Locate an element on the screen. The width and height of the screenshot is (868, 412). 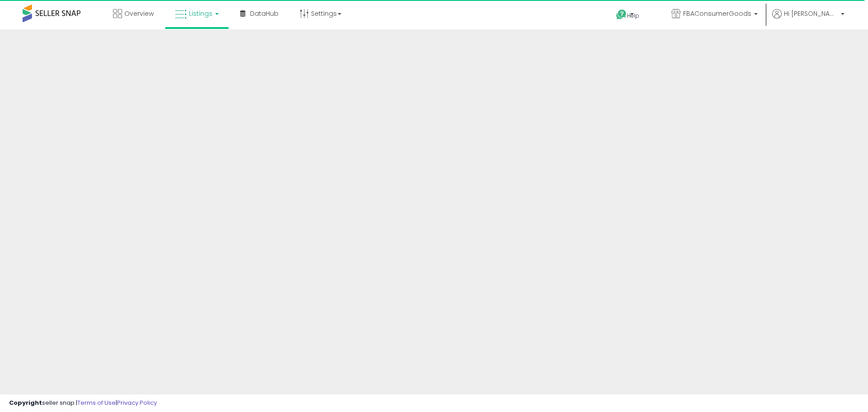
i: Get Help is located at coordinates (621, 14).